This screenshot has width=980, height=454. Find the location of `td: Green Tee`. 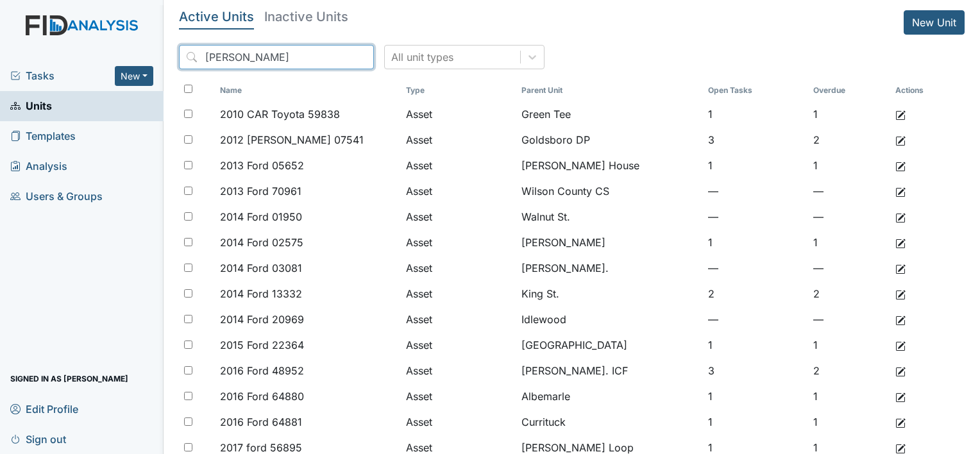

td: Green Tee is located at coordinates (609, 114).